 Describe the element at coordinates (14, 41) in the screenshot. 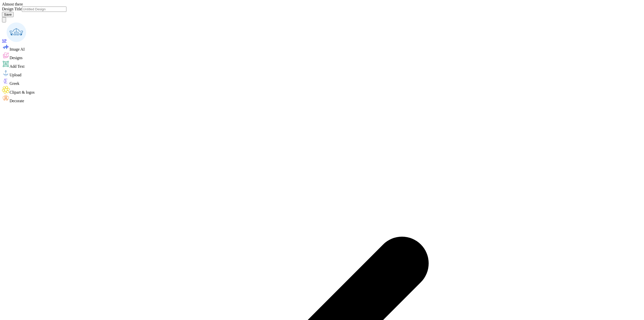

I see `a: SP` at that location.